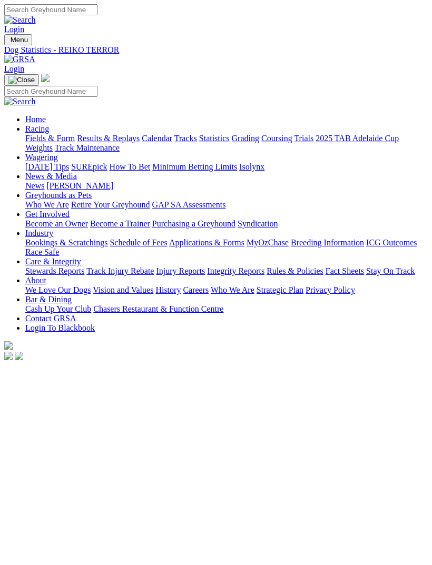 The height and width of the screenshot is (565, 432). Describe the element at coordinates (206, 242) in the screenshot. I see `a: Applications & Forms` at that location.